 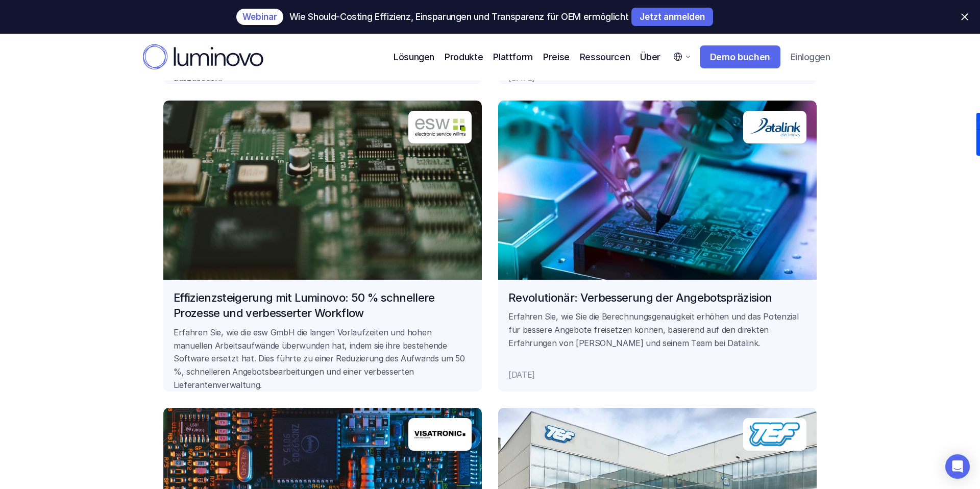 I want to click on p: Ressourcen, so click(x=605, y=57).